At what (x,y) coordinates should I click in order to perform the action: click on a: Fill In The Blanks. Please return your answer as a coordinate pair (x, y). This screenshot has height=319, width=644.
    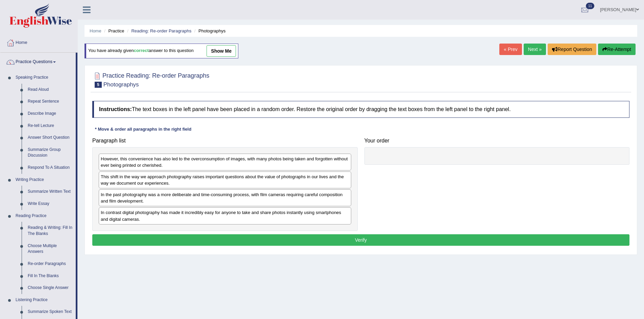
    Looking at the image, I should click on (50, 276).